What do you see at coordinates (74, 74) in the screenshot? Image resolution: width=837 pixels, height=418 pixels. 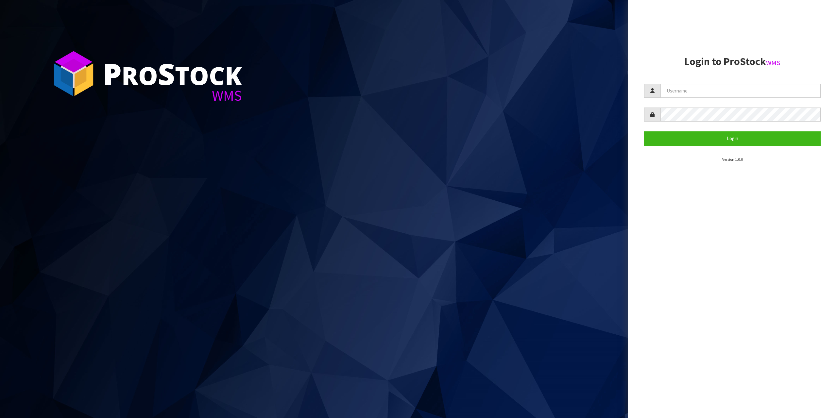 I see `img: ProStock Cube` at bounding box center [74, 74].